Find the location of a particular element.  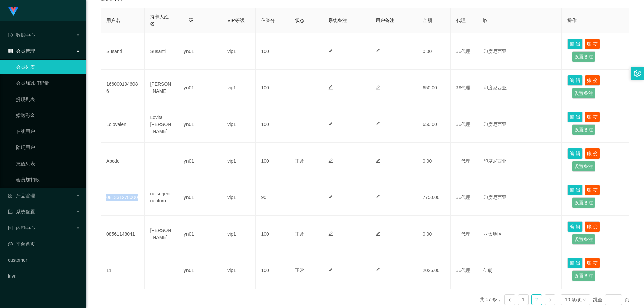

i: 图标: form is located at coordinates (11, 212).